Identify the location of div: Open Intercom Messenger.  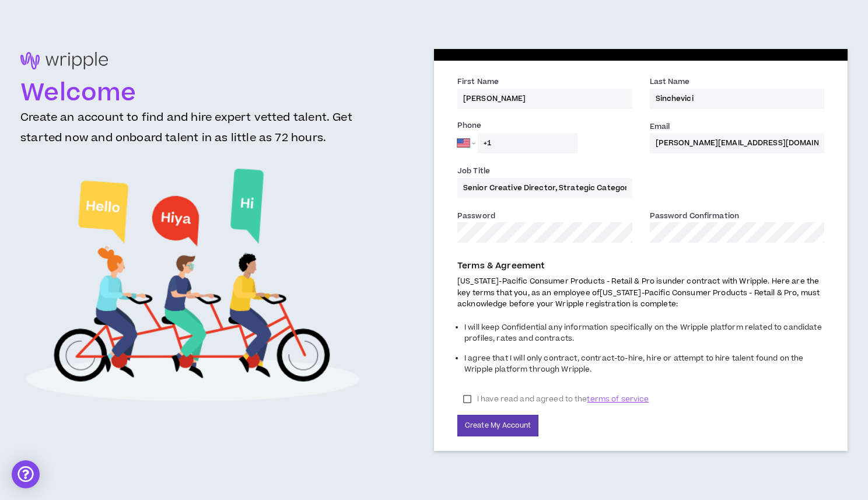
(26, 474).